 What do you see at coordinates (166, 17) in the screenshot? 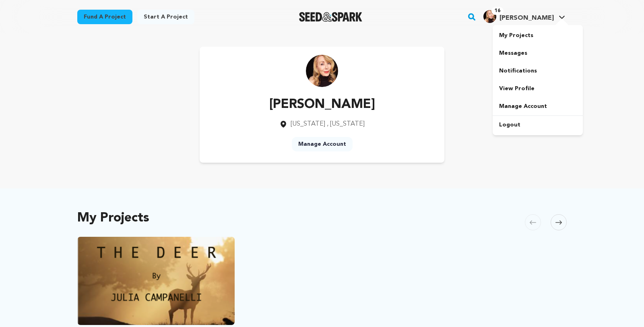
I see `a: Start a project` at bounding box center [166, 17].